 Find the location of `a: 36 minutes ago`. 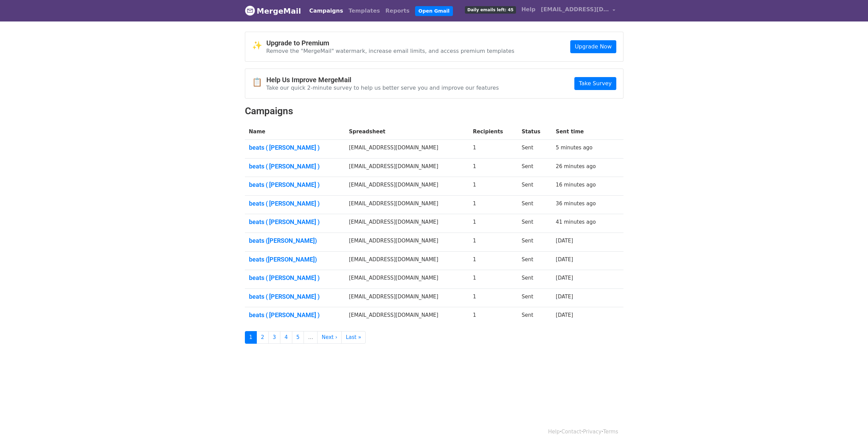

a: 36 minutes ago is located at coordinates (576, 204).